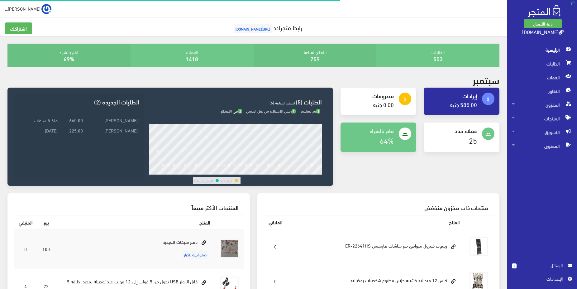  What do you see at coordinates (196, 172) in the screenshot?
I see `div: 8` at bounding box center [196, 172].